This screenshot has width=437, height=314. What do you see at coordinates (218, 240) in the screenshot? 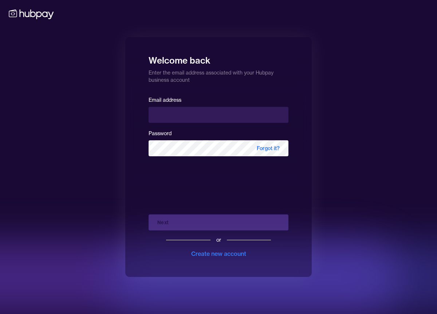
I see `div: or` at bounding box center [218, 240].